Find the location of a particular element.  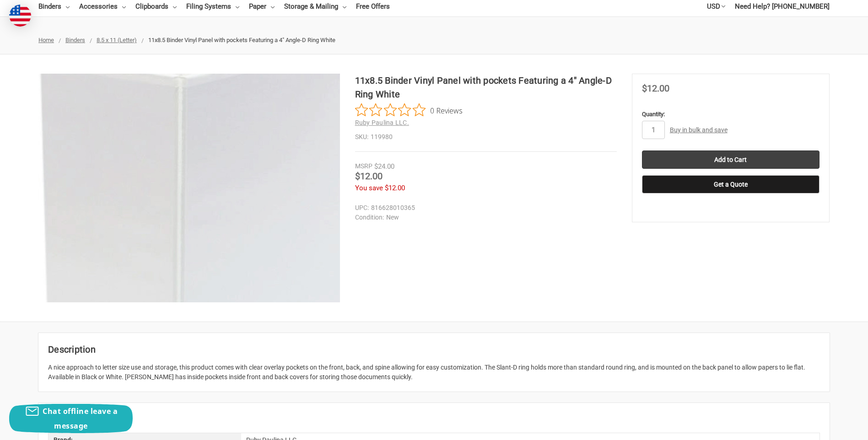

dt: UPC: is located at coordinates (362, 208).